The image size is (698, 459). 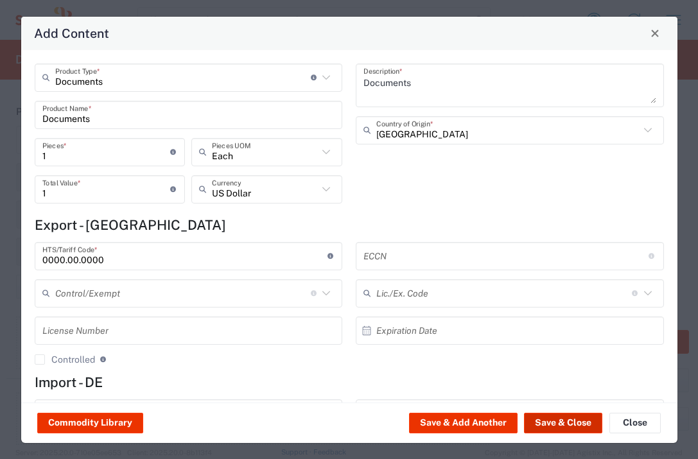 What do you see at coordinates (90, 423) in the screenshot?
I see `button: Commodity Library` at bounding box center [90, 423].